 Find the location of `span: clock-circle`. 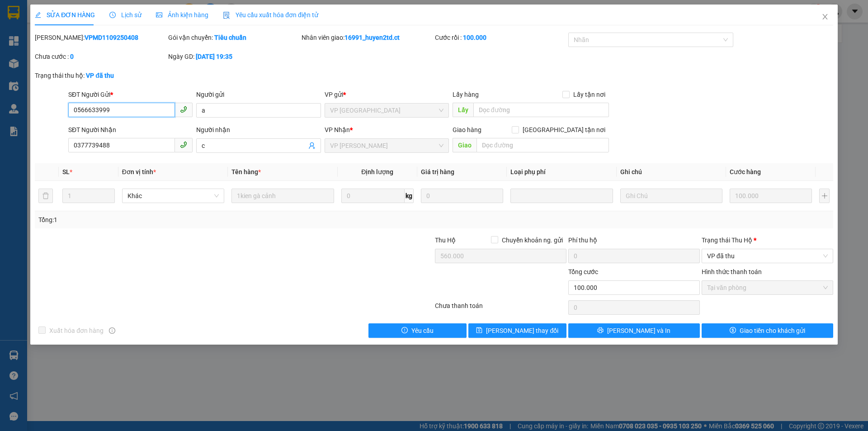

span: clock-circle is located at coordinates (113, 15).